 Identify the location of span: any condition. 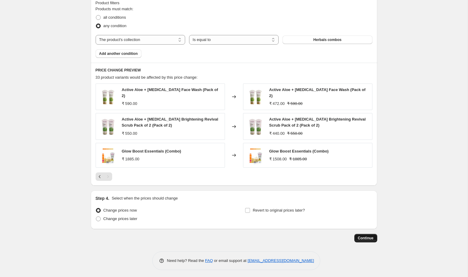
(115, 26).